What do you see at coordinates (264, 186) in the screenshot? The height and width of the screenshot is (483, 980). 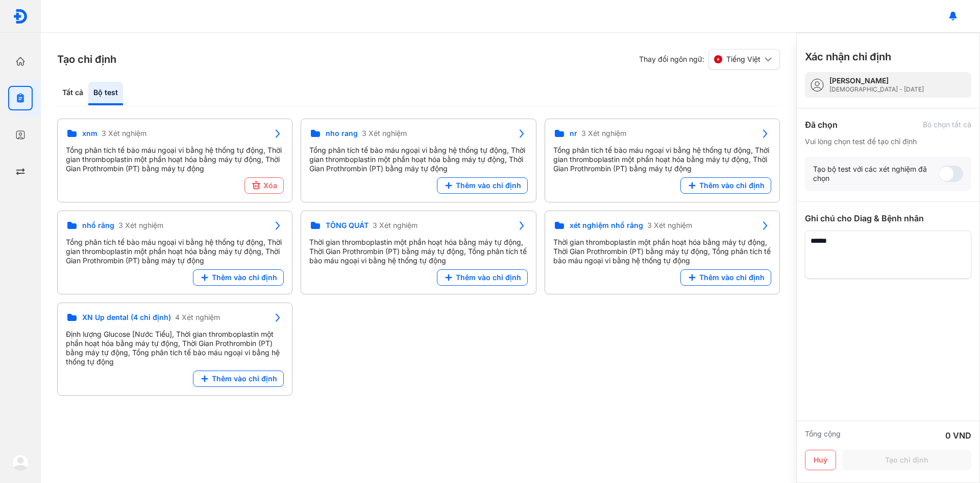 I see `button: Xóa` at bounding box center [264, 186].